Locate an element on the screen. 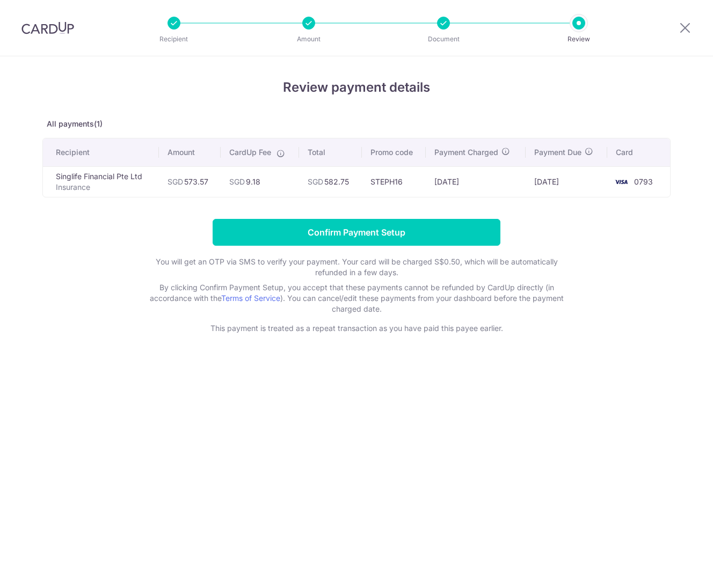 The image size is (713, 566). p: Document is located at coordinates (443, 39).